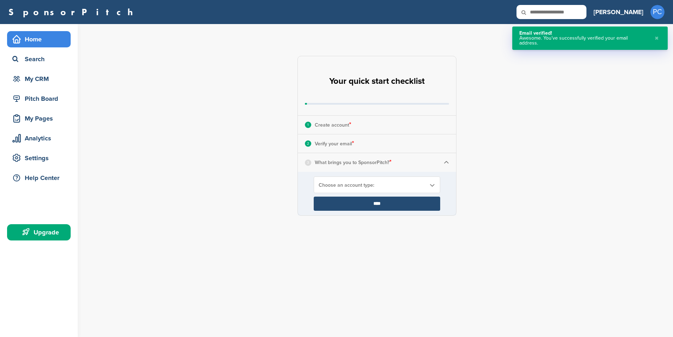 The width and height of the screenshot is (673, 337). What do you see at coordinates (41, 39) in the screenshot?
I see `div: Home` at bounding box center [41, 39].